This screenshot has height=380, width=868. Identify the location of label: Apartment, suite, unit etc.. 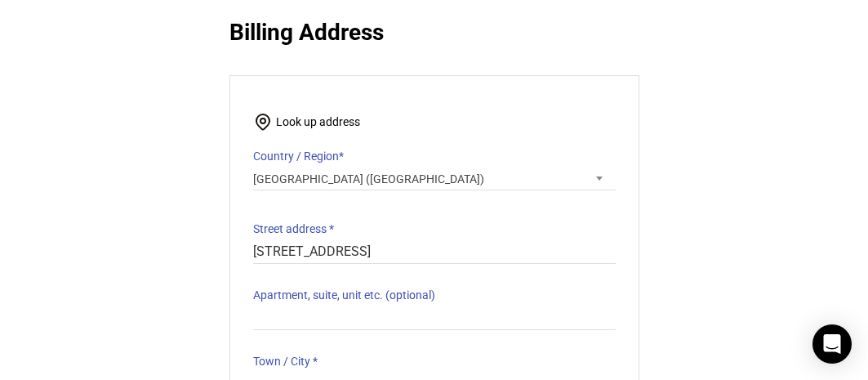
(434, 295).